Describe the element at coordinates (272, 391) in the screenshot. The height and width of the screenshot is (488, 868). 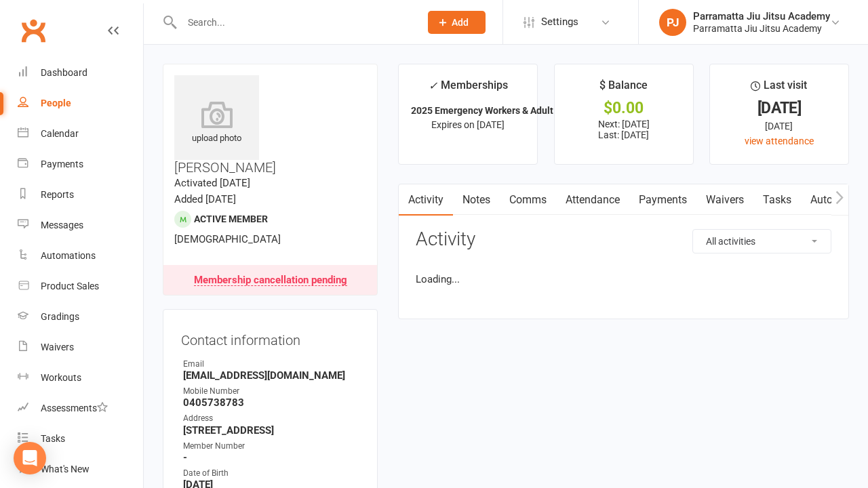
I see `div: Mobile Number` at that location.